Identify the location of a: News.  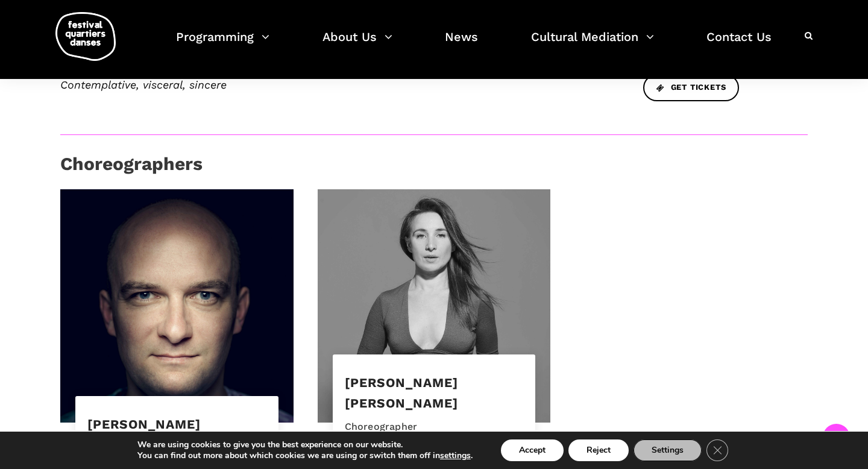
(461, 44).